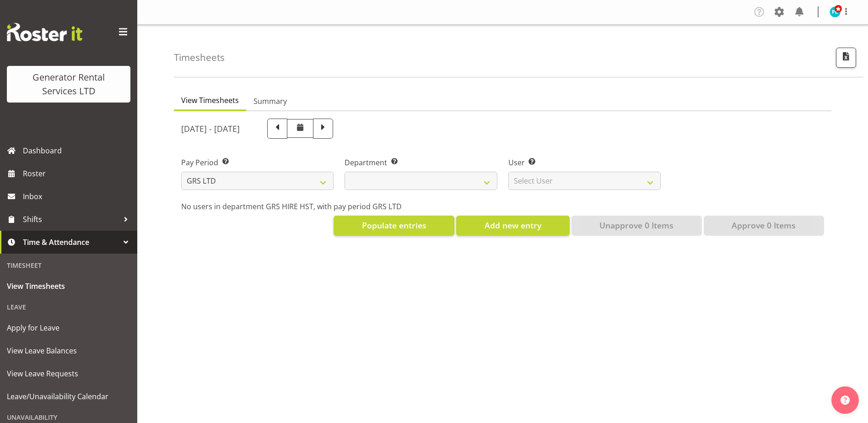 Image resolution: width=868 pixels, height=423 pixels. Describe the element at coordinates (71, 219) in the screenshot. I see `span: Shifts` at that location.